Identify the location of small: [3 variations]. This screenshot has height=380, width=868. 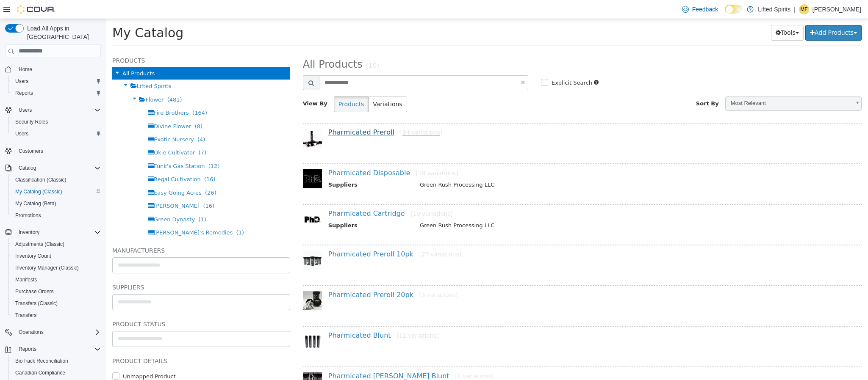
(332, 276).